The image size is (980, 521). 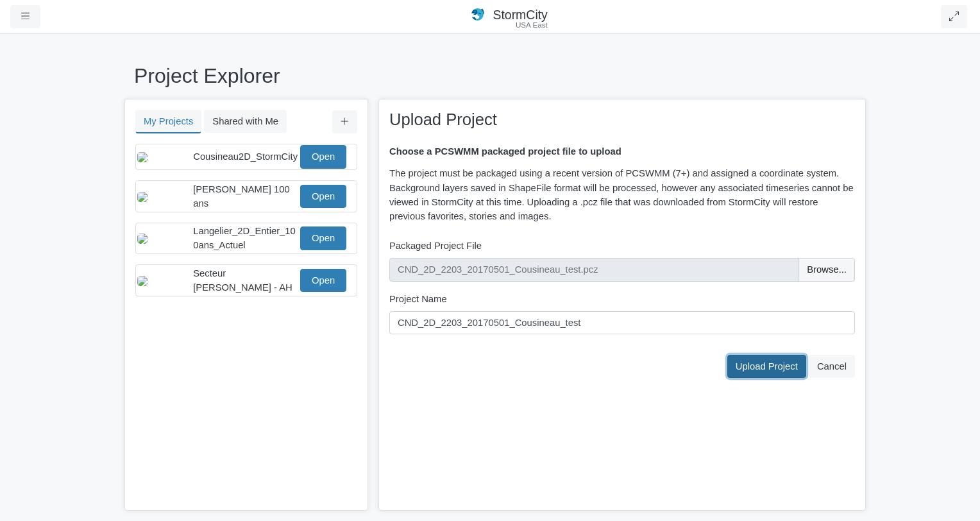 I want to click on button: Shared with Me, so click(x=245, y=121).